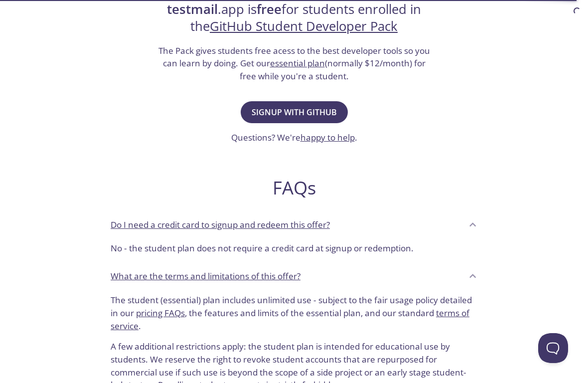 The height and width of the screenshot is (383, 588). I want to click on p: Do I need a credit card to signup and redeem this offer?, so click(220, 225).